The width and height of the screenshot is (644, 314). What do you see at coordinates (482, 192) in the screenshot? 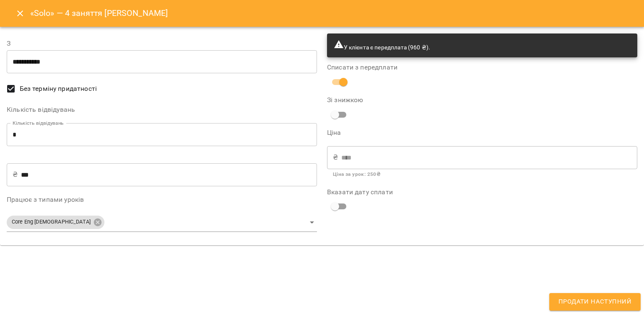
I see `label: Вказати дату сплати` at bounding box center [482, 192].